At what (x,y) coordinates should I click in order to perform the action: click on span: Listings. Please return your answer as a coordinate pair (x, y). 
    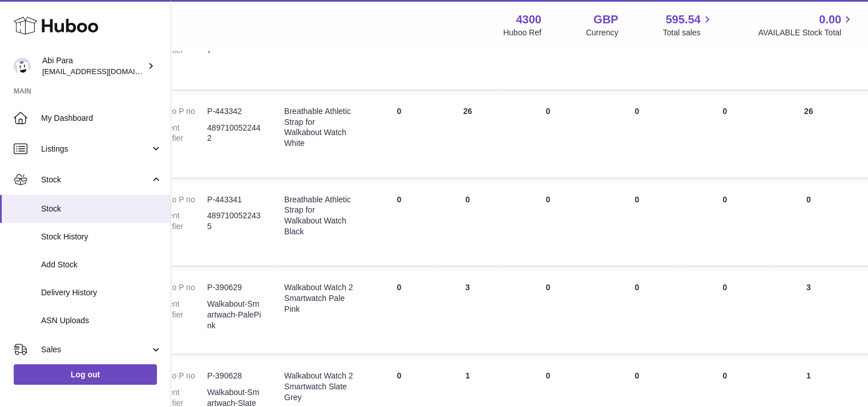
    Looking at the image, I should click on (96, 149).